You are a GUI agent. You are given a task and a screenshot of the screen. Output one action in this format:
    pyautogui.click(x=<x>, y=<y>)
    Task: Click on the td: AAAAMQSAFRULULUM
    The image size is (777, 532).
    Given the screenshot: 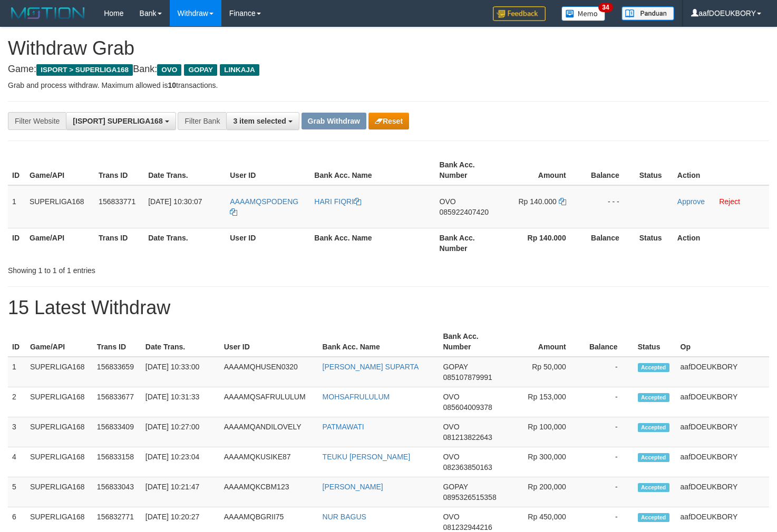 What is the action you would take?
    pyautogui.click(x=269, y=402)
    